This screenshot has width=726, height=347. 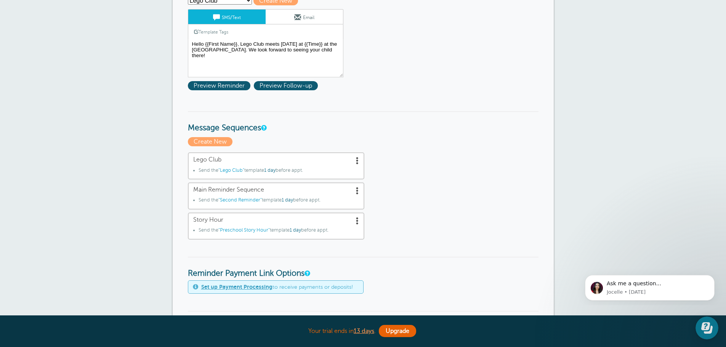 I want to click on a: Email, so click(x=304, y=17).